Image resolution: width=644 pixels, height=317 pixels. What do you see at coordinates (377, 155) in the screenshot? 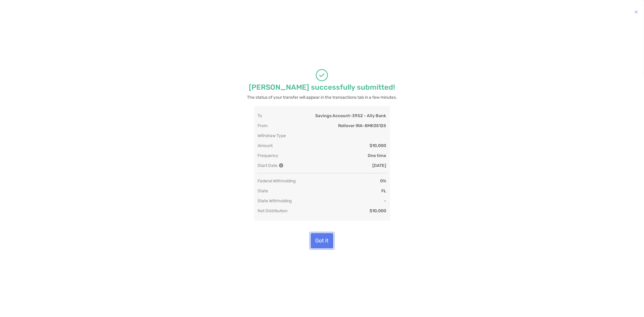
I see `p: One time` at bounding box center [377, 155].